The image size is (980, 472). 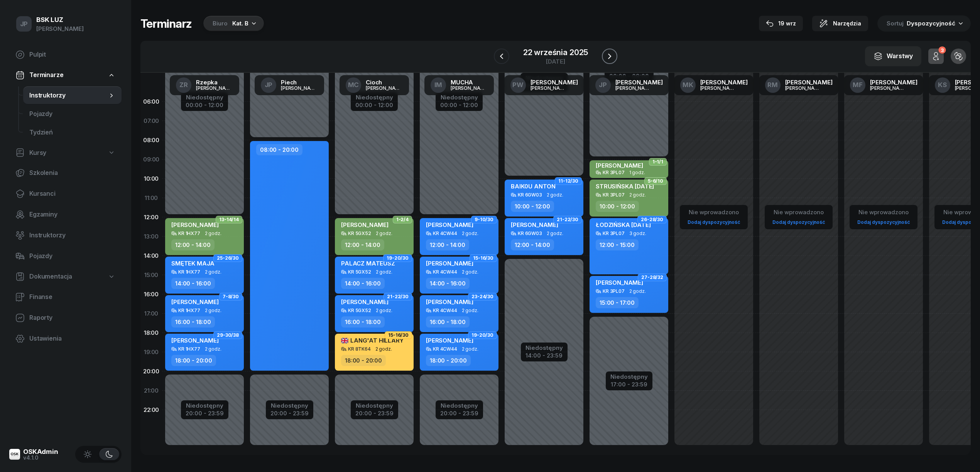 I want to click on div: 15:00, so click(x=151, y=275).